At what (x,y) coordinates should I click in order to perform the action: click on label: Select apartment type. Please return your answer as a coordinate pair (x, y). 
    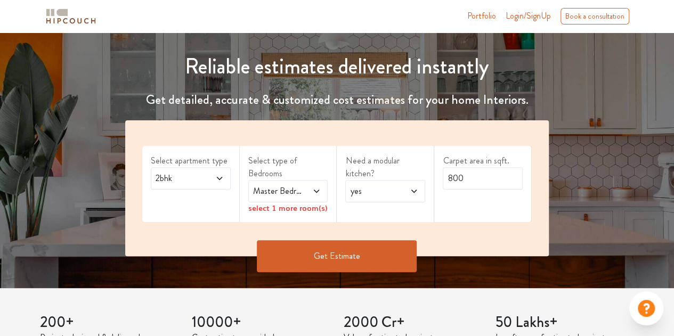
    Looking at the image, I should click on (191, 161).